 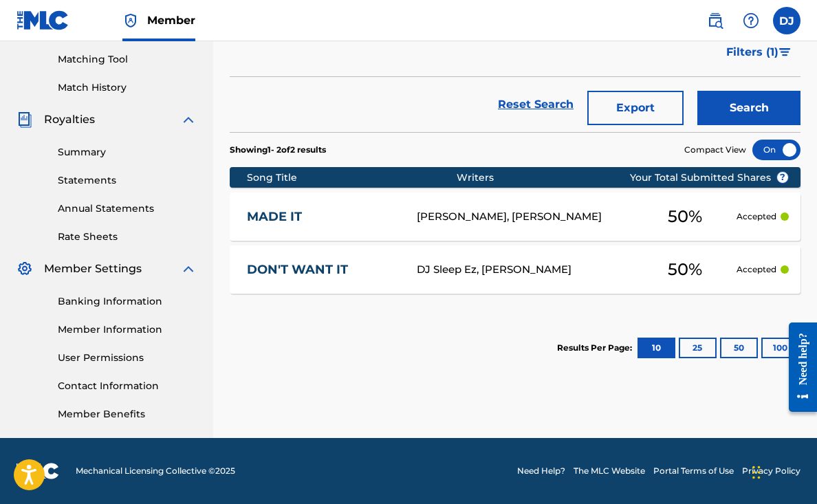 I want to click on a: Summary, so click(x=127, y=152).